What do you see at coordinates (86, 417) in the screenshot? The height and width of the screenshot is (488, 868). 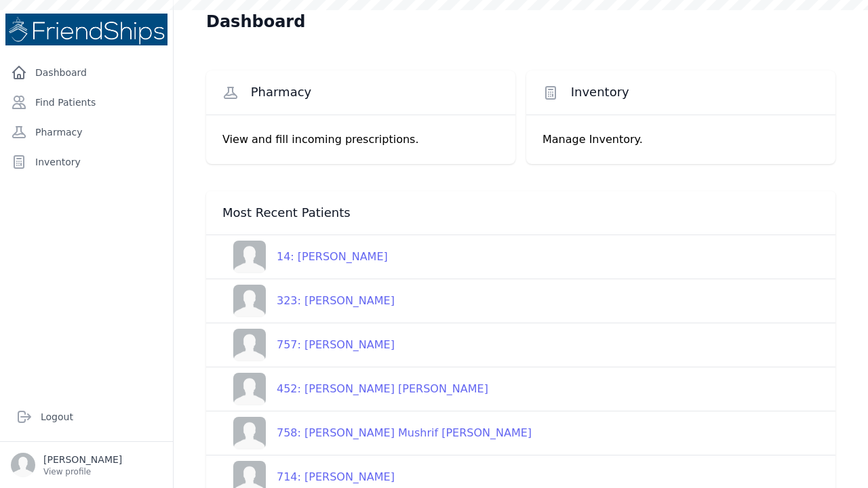 I see `a: Logout` at bounding box center [86, 417].